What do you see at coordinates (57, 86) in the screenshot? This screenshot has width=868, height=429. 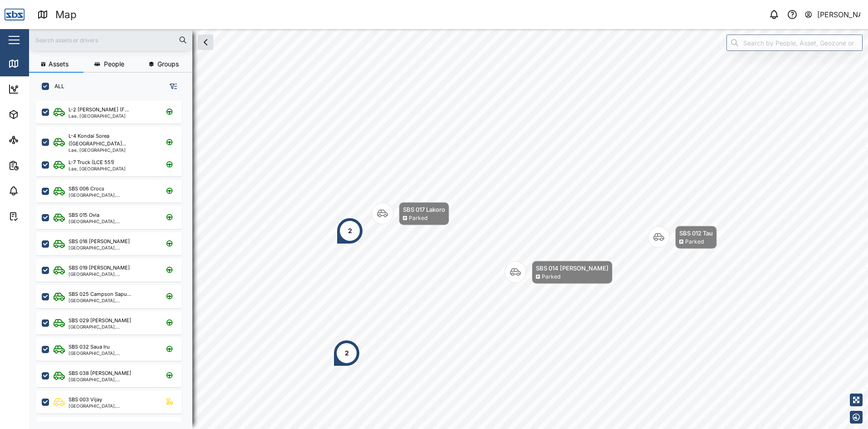 I see `label: ALL` at bounding box center [57, 86].